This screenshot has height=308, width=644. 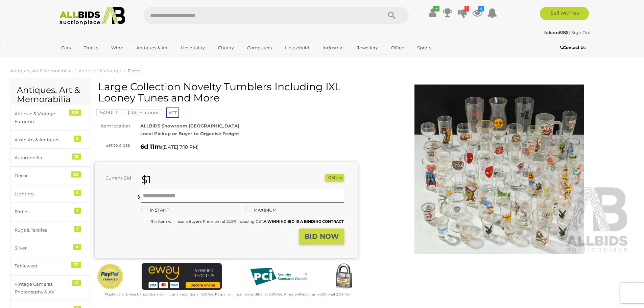 I want to click on a: Antiques, Art & Memorabilia, so click(x=41, y=71).